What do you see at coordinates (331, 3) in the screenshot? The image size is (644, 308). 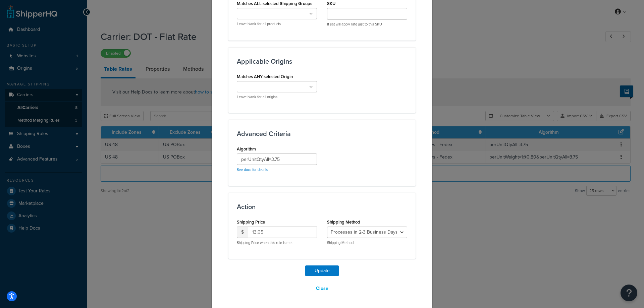 I see `label: SKU` at bounding box center [331, 3].